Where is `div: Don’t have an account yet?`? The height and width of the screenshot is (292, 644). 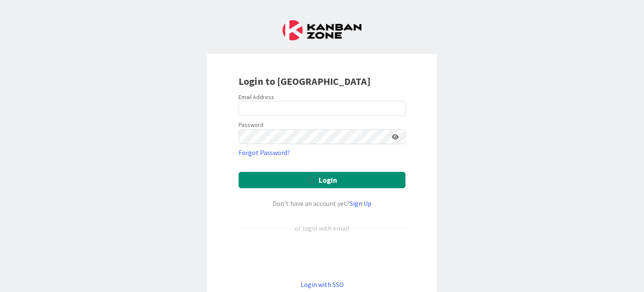 div: Don’t have an account yet? is located at coordinates (322, 204).